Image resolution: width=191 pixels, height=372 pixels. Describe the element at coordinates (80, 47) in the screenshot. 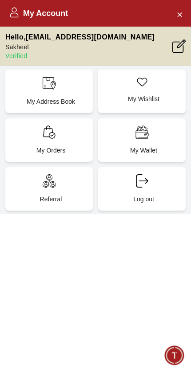

I see `p: Sakheel` at that location.